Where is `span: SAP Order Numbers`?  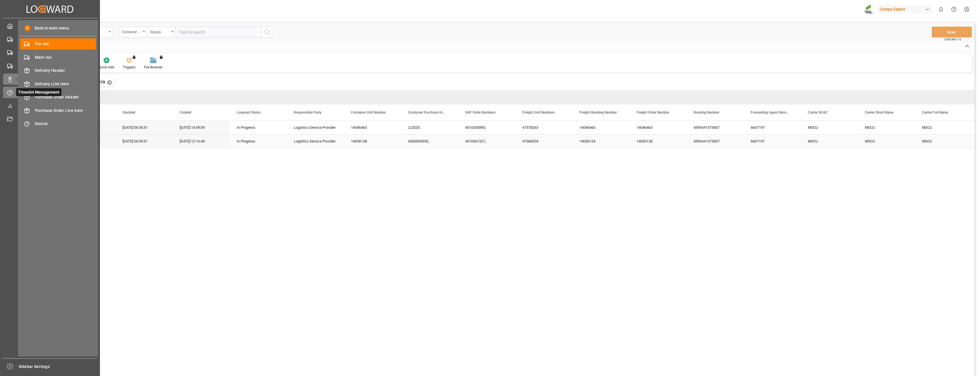
span: SAP Order Numbers is located at coordinates (481, 112).